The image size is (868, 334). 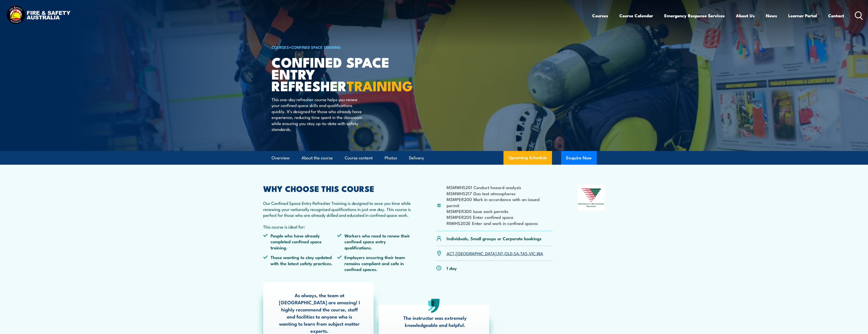 What do you see at coordinates (746, 15) in the screenshot?
I see `a: About Us` at bounding box center [746, 15].